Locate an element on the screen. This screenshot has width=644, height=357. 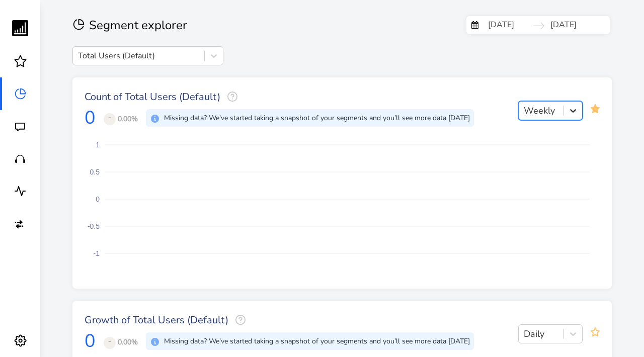
text: 0.5 is located at coordinates (95, 172).